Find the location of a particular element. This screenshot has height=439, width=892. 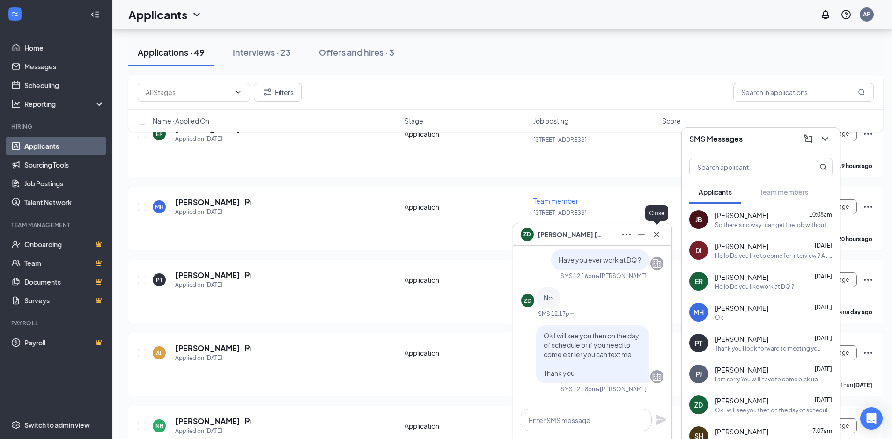

div: AL is located at coordinates (159, 353).